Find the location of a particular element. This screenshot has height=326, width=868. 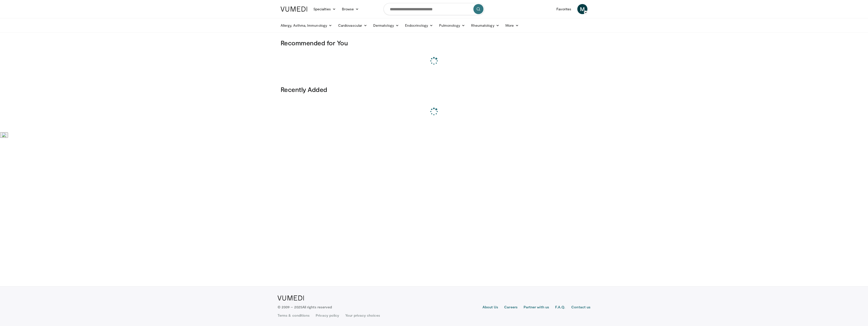

a: M is located at coordinates (583, 9).